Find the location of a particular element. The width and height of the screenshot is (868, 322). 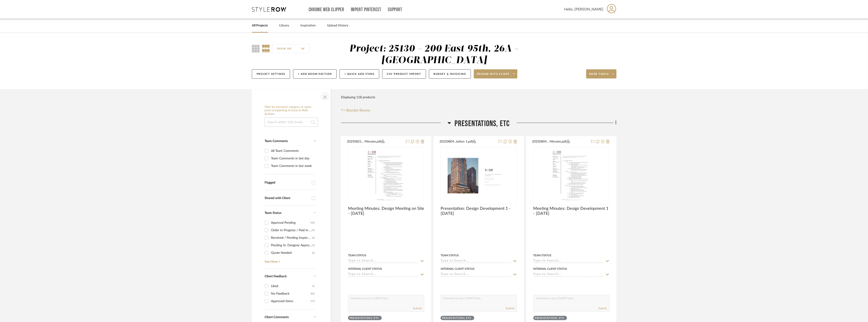

span: Team Status is located at coordinates (273, 213).